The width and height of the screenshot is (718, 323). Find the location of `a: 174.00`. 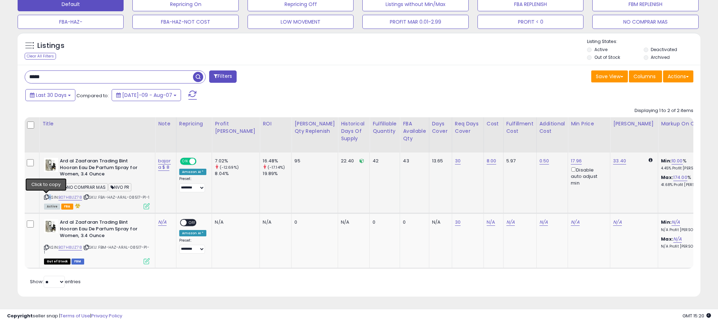

a: 174.00 is located at coordinates (680, 177).